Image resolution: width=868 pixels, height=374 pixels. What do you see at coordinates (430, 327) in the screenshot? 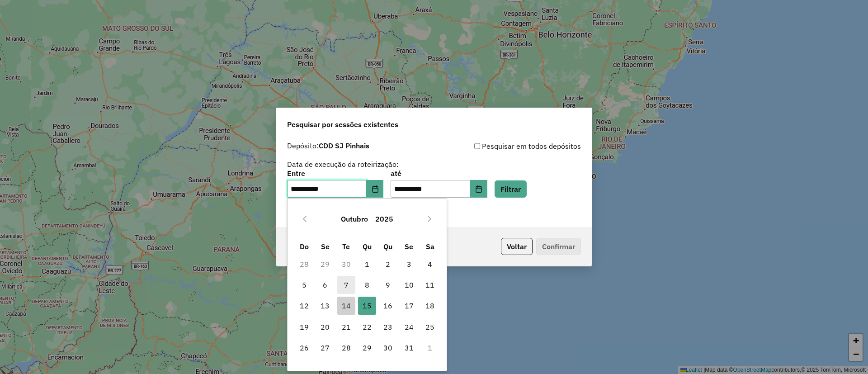
I see `span: 25` at bounding box center [430, 327].